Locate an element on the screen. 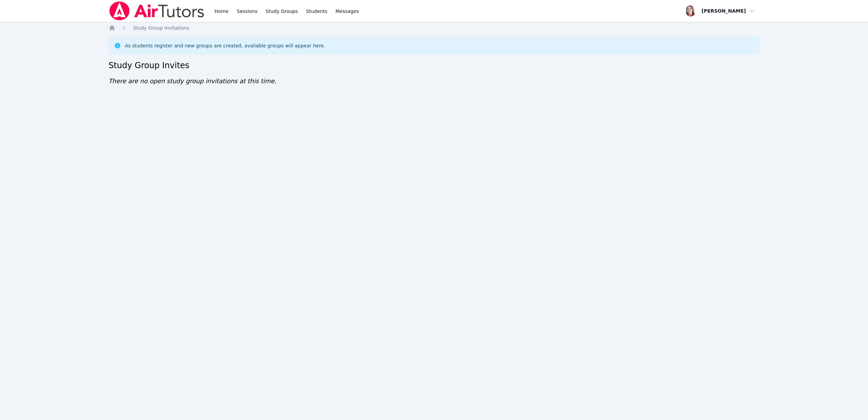 The image size is (868, 420). a: Study Group Invitations is located at coordinates (161, 28).